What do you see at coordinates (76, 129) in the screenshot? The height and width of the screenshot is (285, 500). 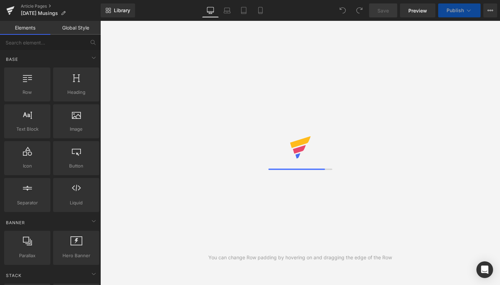 I see `span: Image` at bounding box center [76, 129].